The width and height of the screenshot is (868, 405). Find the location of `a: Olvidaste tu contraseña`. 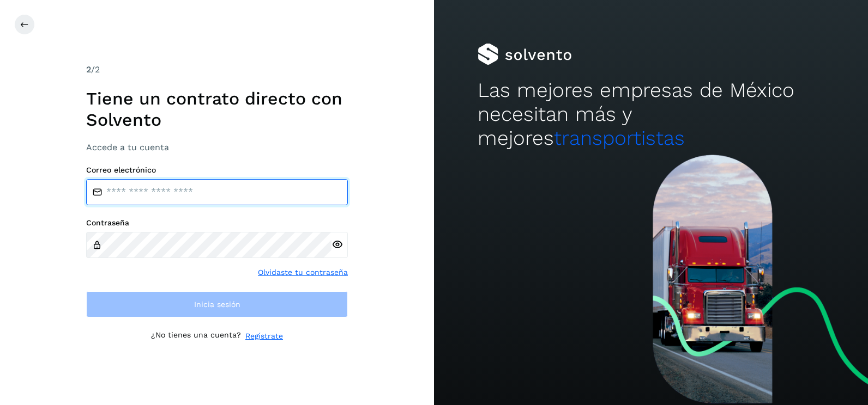

a: Olvidaste tu contraseña is located at coordinates (303, 272).